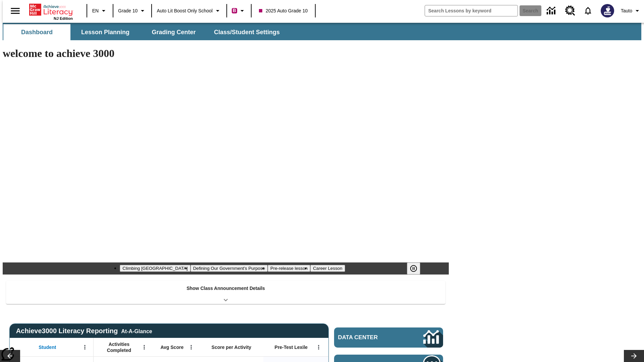 The width and height of the screenshot is (644, 362). Describe the element at coordinates (289, 268) in the screenshot. I see `button: Slide 3 Pre-release lesson` at that location.